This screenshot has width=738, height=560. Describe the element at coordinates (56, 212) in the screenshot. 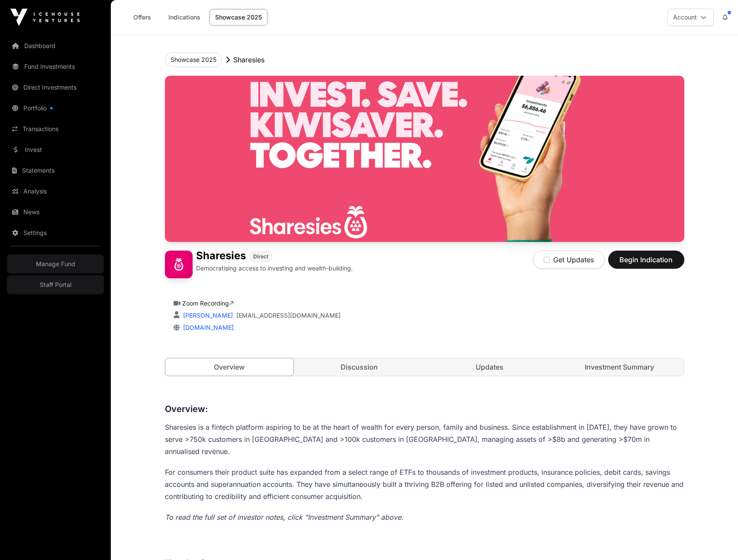

I see `a: News` at that location.